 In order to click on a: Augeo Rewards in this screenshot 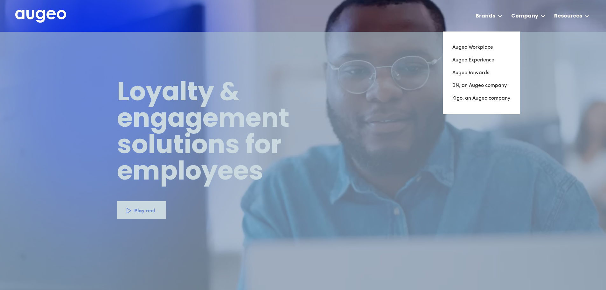, I will do `click(481, 73)`.